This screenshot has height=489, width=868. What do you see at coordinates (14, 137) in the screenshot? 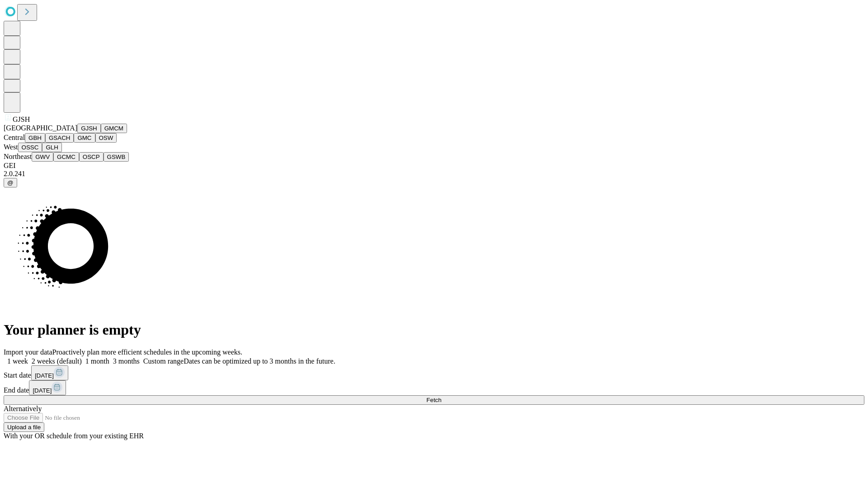
I see `span: Central` at bounding box center [14, 137].